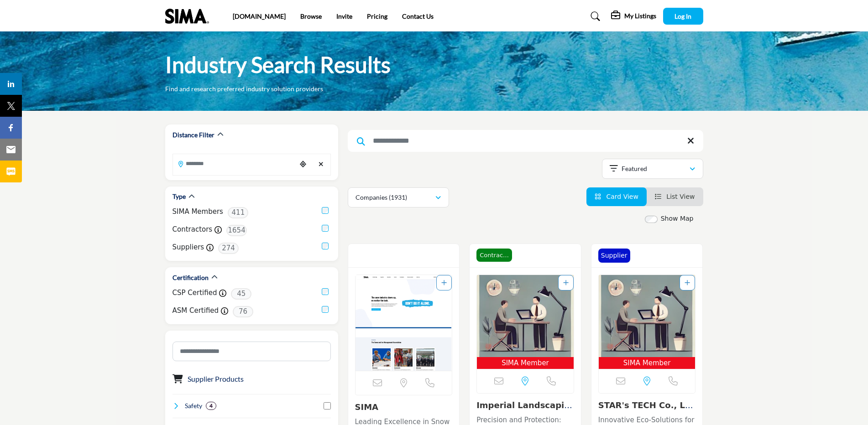 Image resolution: width=868 pixels, height=425 pixels. What do you see at coordinates (238, 213) in the screenshot?
I see `span: 411` at bounding box center [238, 213].